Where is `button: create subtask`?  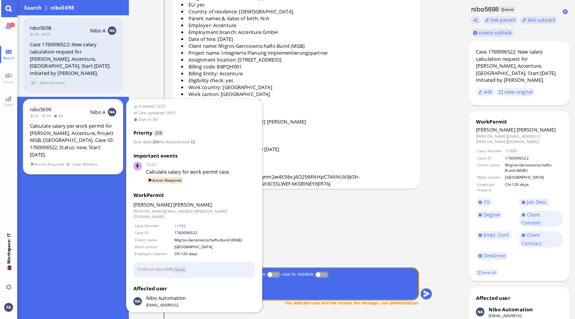
button: create subtask is located at coordinates (493, 33).